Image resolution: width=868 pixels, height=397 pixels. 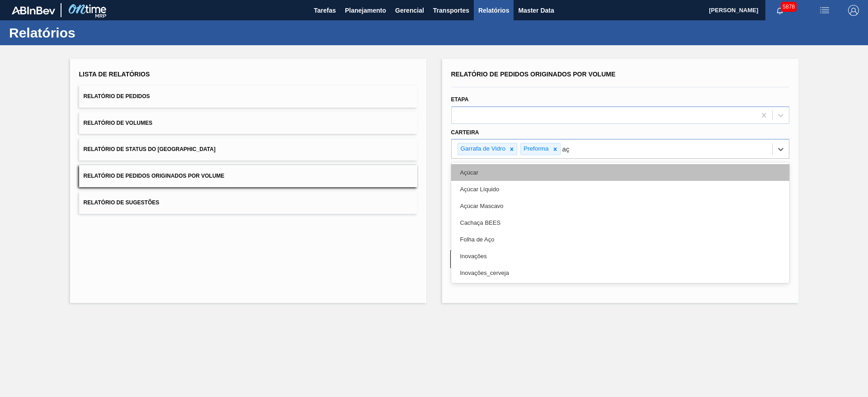 What do you see at coordinates (780, 10) in the screenshot?
I see `button: Notificações` at bounding box center [780, 10].